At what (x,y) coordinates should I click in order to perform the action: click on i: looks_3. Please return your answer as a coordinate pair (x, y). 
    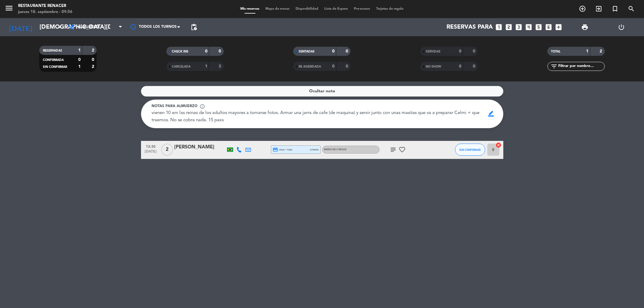
    Looking at the image, I should click on (519, 27).